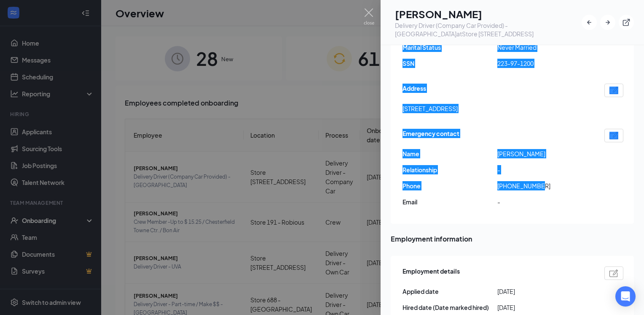 This screenshot has height=315, width=644. Describe the element at coordinates (625, 296) in the screenshot. I see `div: Open Intercom Messenger` at that location.